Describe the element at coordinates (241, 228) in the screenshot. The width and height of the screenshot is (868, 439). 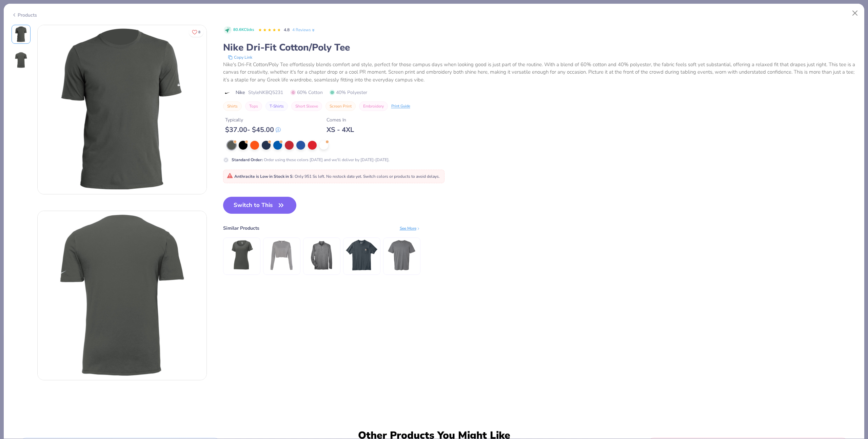
I see `div: Similar Products` at that location.